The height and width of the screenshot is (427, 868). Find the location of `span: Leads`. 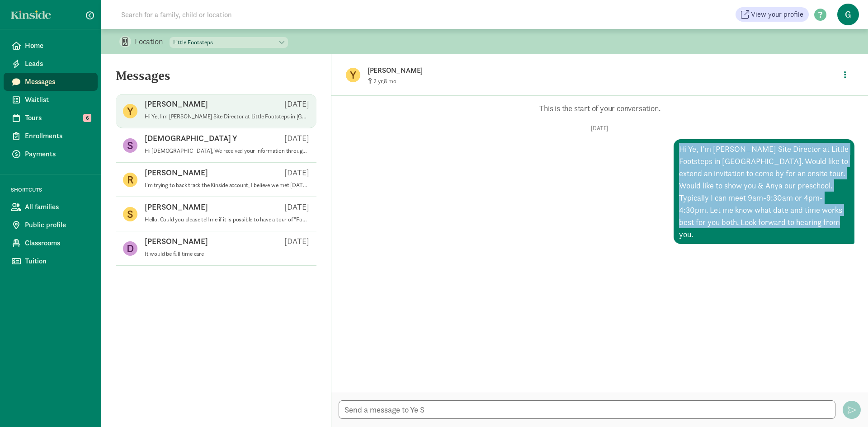

span: Leads is located at coordinates (57, 63).